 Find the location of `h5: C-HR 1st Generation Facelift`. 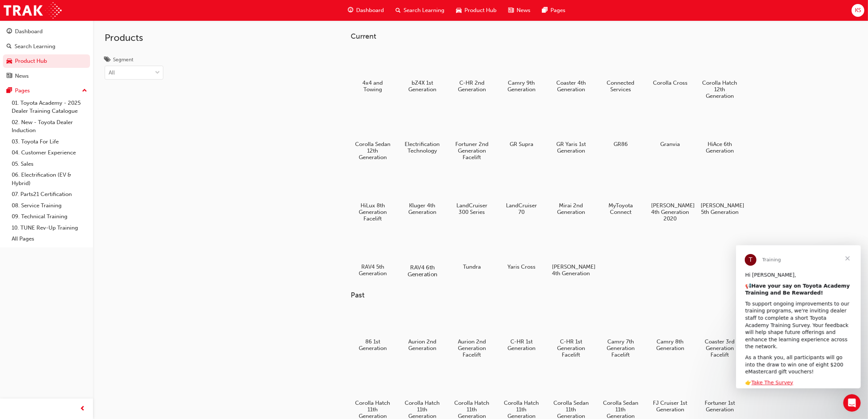

h5: C-HR 1st Generation Facelift is located at coordinates (571, 348).